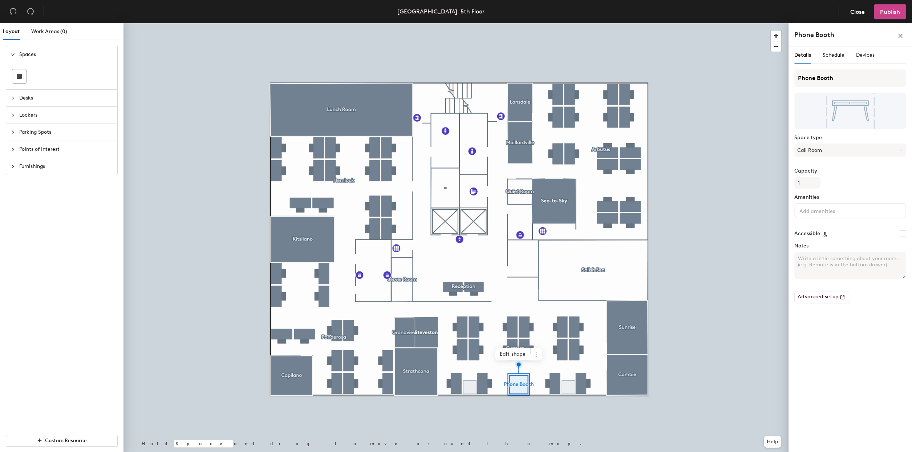  Describe the element at coordinates (850, 171) in the screenshot. I see `label: Capacity` at that location.